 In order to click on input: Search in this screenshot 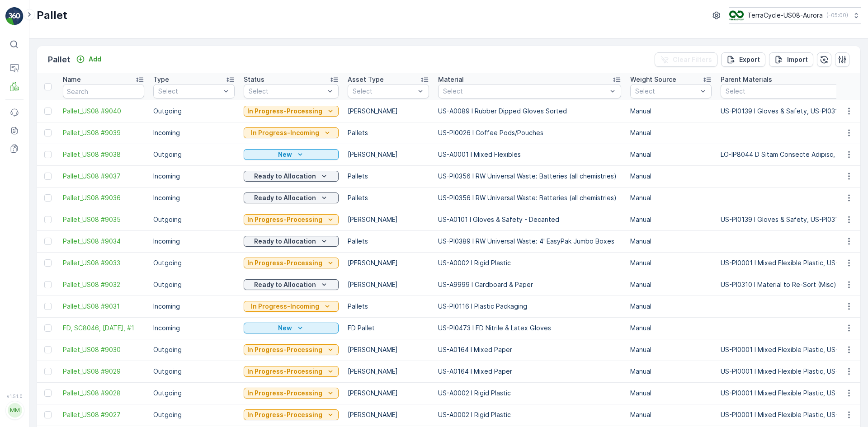, I will do `click(103, 91)`.